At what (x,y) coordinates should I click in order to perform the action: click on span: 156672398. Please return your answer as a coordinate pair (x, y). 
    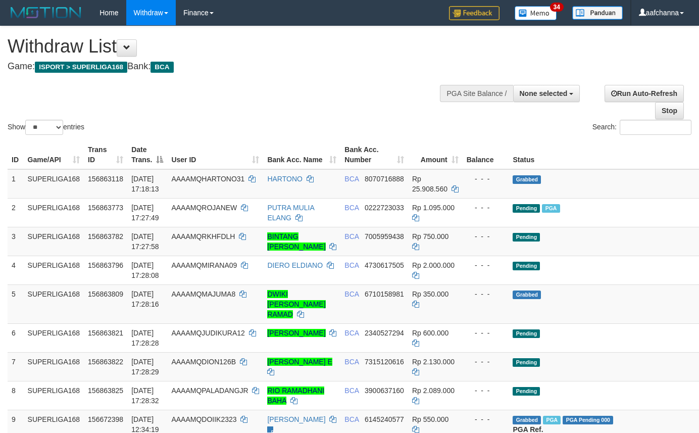
    Looking at the image, I should click on (106, 419).